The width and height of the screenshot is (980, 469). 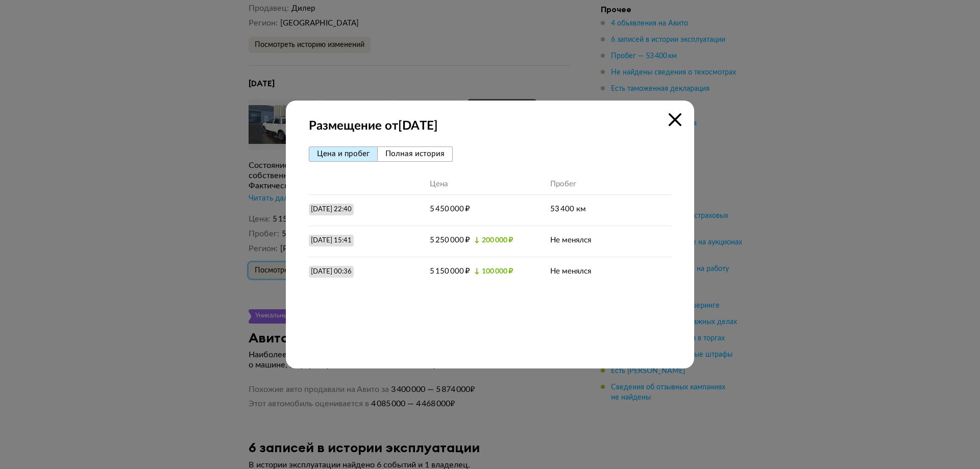 I want to click on span: Полная история, so click(x=415, y=154).